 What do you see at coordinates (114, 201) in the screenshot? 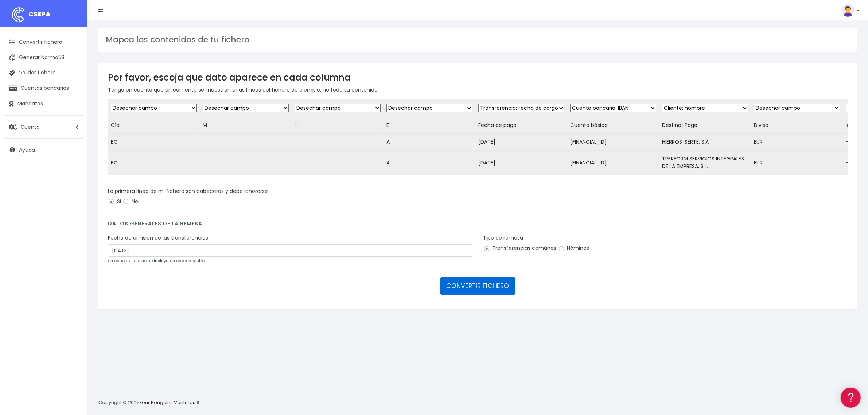
I see `label: Si` at bounding box center [114, 201].